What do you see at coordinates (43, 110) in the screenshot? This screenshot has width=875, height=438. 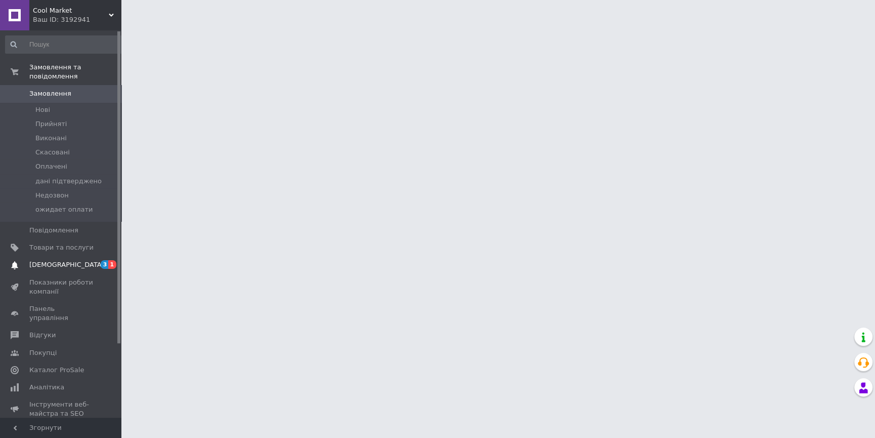 I see `span: Нові` at bounding box center [43, 110].